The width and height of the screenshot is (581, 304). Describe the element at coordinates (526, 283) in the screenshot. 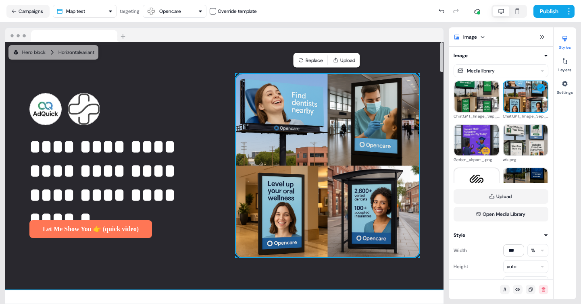

I see `button: Fit` at that location.